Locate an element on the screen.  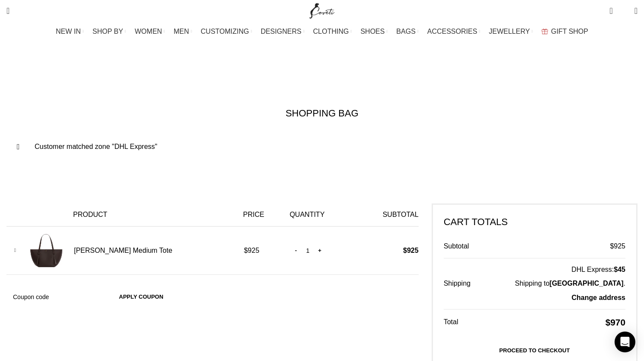
span: Shopping cart is located at coordinates (235, 58).